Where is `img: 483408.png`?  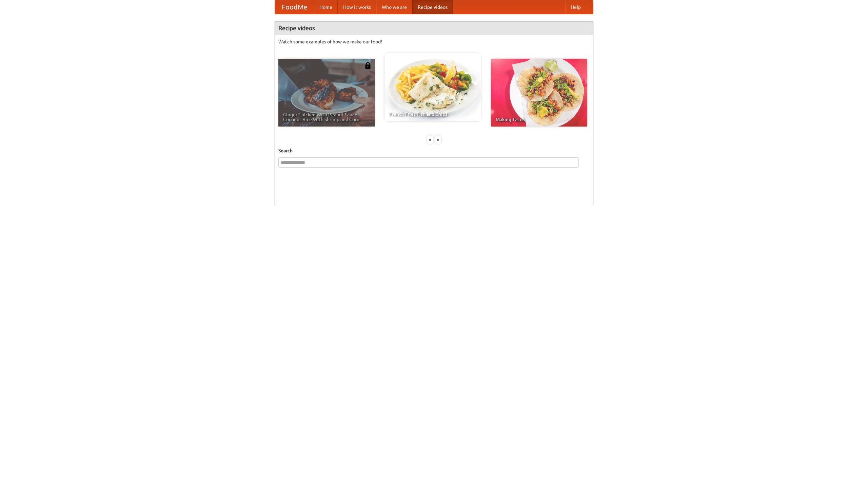 img: 483408.png is located at coordinates (368, 65).